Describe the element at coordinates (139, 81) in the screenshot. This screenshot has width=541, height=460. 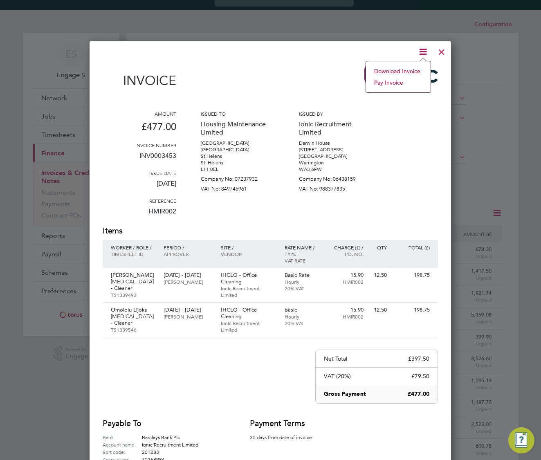
I see `h1: Invoice` at that location.